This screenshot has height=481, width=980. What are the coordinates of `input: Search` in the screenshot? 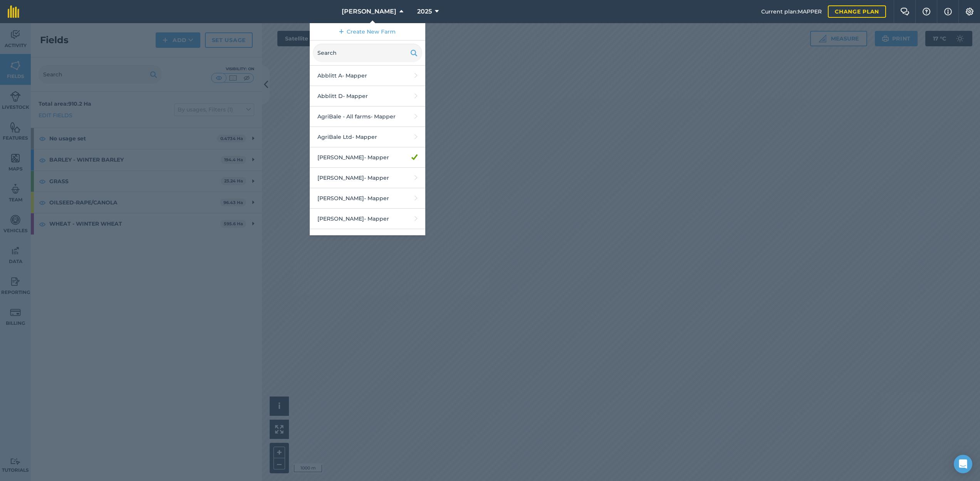 It's located at (367, 53).